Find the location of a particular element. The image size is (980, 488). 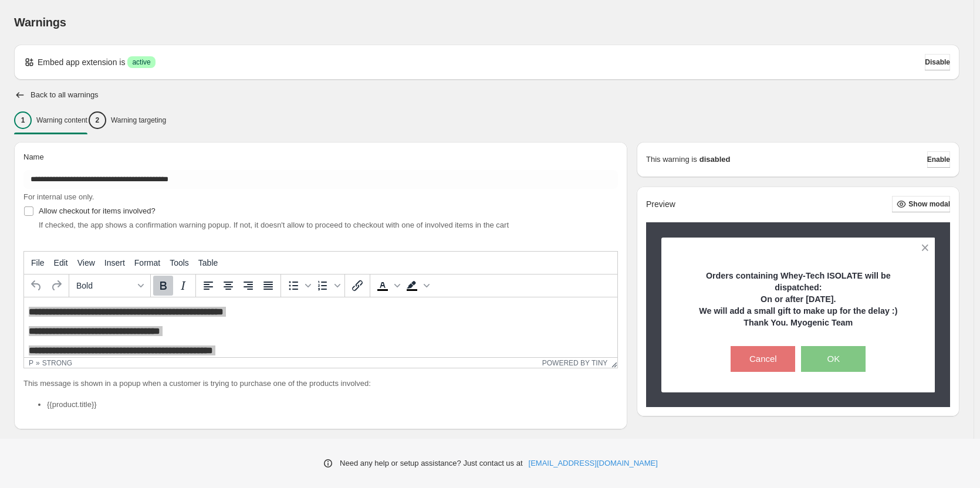

div: 1 is located at coordinates (23, 120).